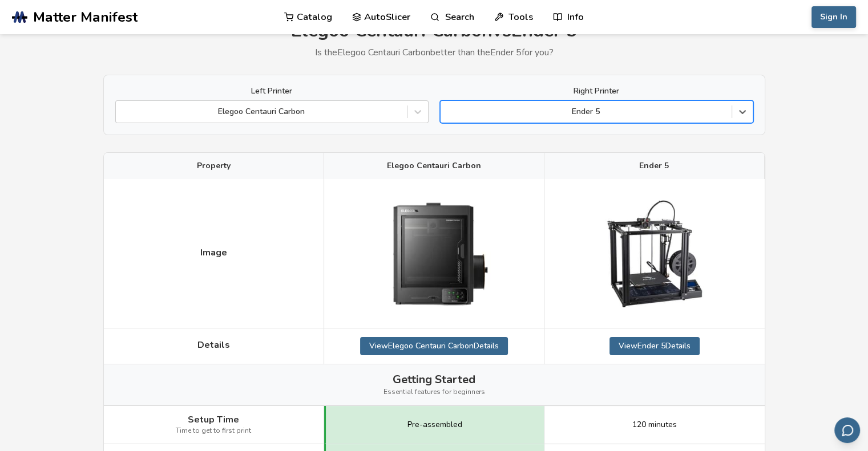 The width and height of the screenshot is (868, 451). Describe the element at coordinates (214, 431) in the screenshot. I see `span: Time to get to first print` at that location.